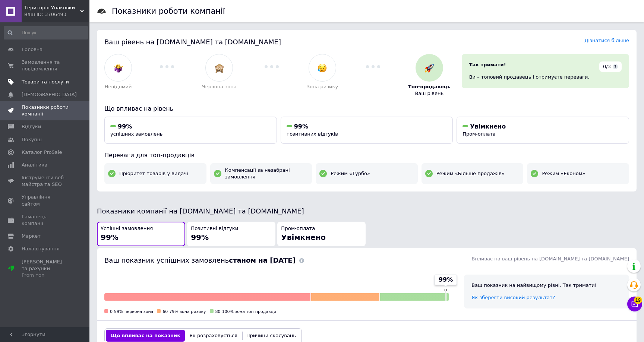 This screenshot has height=342, width=644. What do you see at coordinates (168, 11) in the screenshot?
I see `h1: Показники роботи компанії` at bounding box center [168, 11].